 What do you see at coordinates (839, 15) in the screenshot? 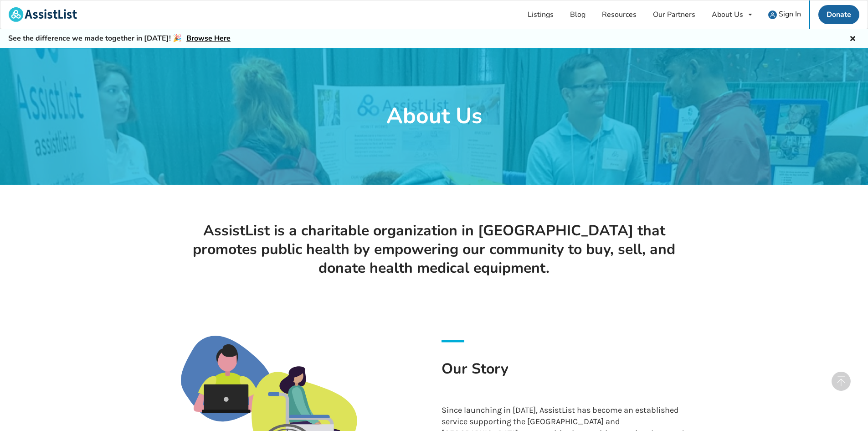
I see `a: Donate` at bounding box center [839, 15].